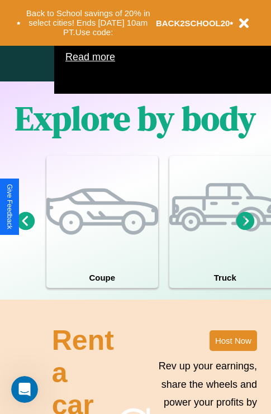 The image size is (271, 414). What do you see at coordinates (135, 118) in the screenshot?
I see `h1: Explore by body` at bounding box center [135, 118].